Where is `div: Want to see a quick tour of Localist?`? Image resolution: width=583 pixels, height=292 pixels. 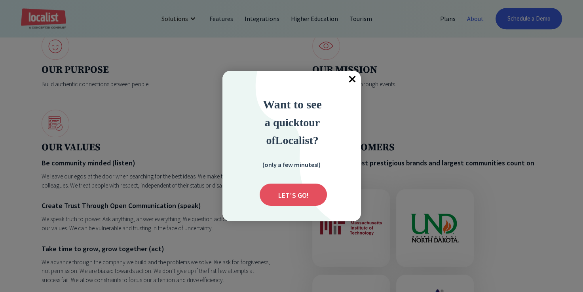 div: Want to see a quick tour of Localist? is located at coordinates (292, 122).